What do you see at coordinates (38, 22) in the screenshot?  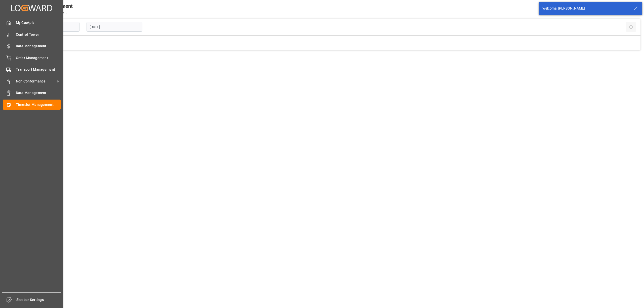 I see `span: My Cockpit` at bounding box center [38, 22].